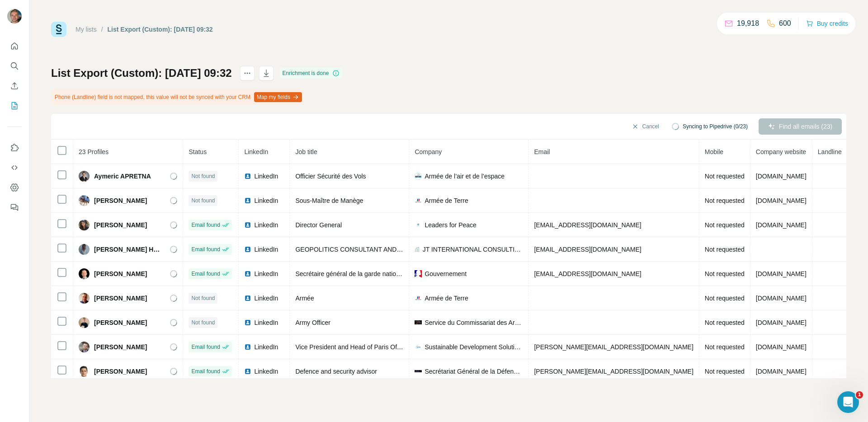  Describe the element at coordinates (59, 29) in the screenshot. I see `img: Surfe Logo` at that location.